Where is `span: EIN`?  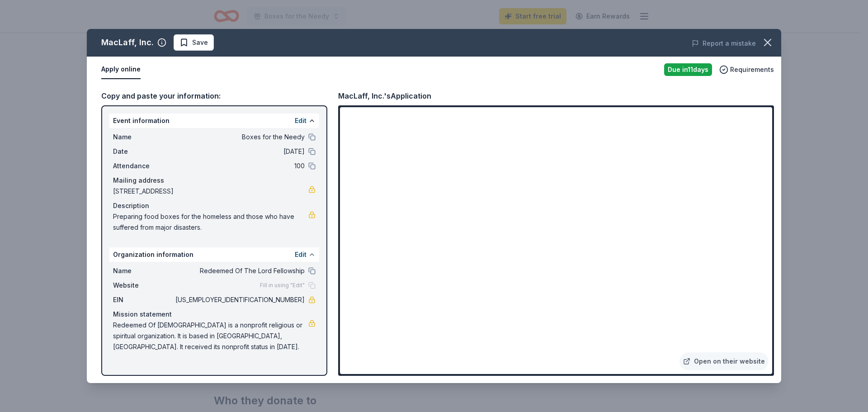
span: EIN is located at coordinates (143, 300).